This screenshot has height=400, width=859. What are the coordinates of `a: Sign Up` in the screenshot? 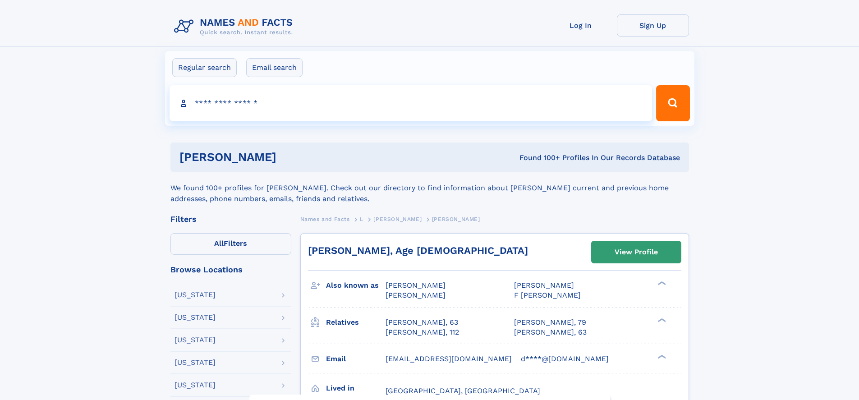 It's located at (653, 25).